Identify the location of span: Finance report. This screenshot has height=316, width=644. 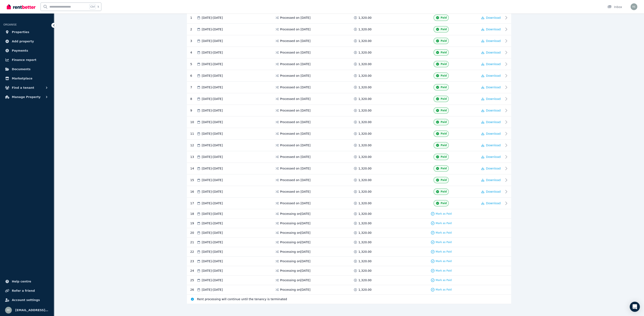
(24, 60).